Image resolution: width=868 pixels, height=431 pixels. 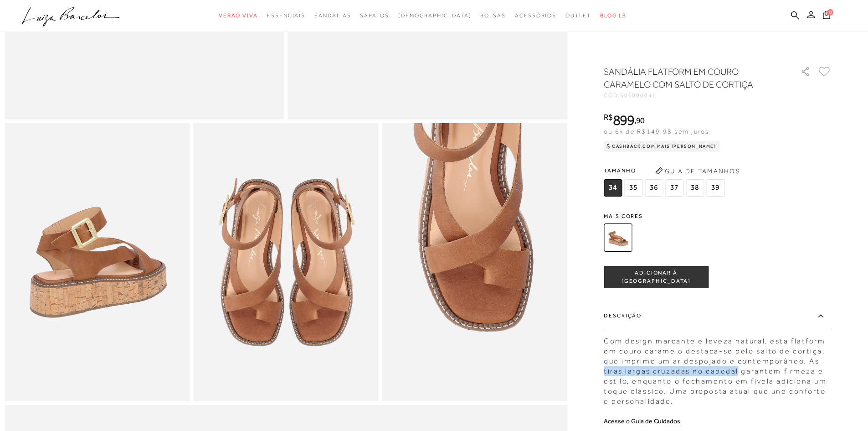 What do you see at coordinates (493, 16) in the screenshot?
I see `span: Bolsas` at bounding box center [493, 16].